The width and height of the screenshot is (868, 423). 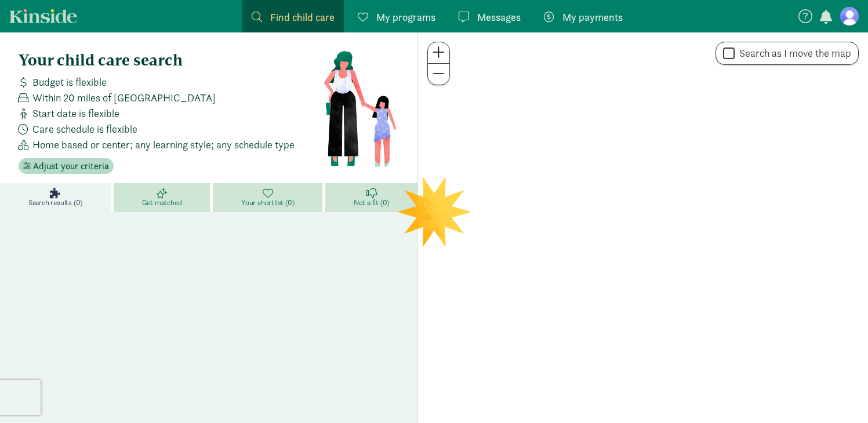 I want to click on span: Find child care, so click(x=302, y=17).